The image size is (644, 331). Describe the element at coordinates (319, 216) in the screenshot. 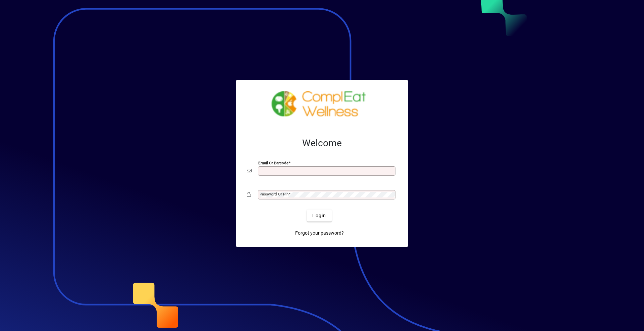

I see `button: Login` at that location.